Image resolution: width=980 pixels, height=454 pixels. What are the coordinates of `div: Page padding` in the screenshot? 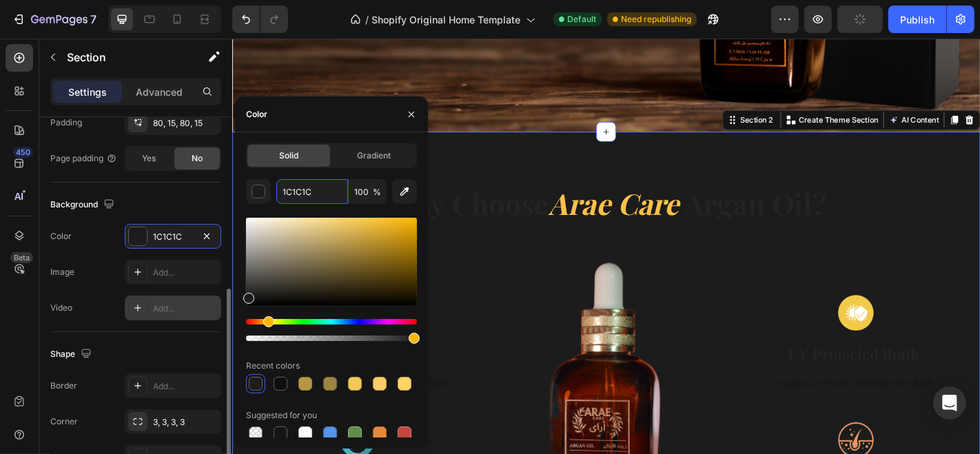 It's located at (84, 159).